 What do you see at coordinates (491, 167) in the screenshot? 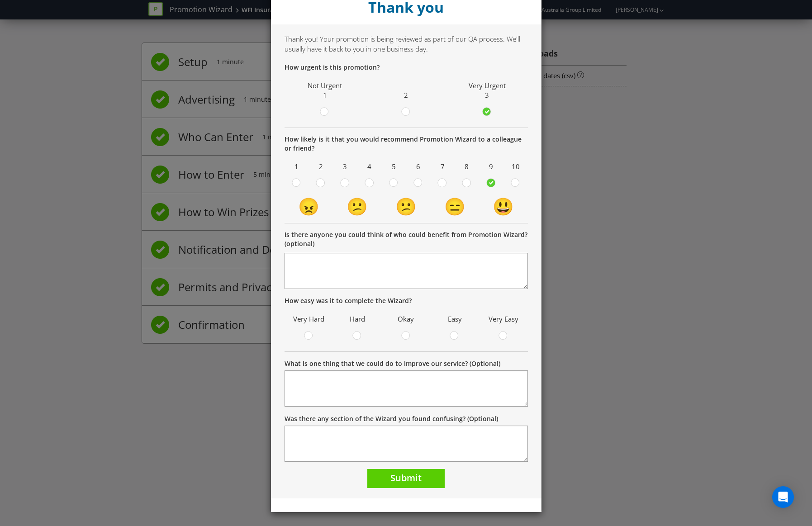
I see `span: 9` at bounding box center [491, 167].